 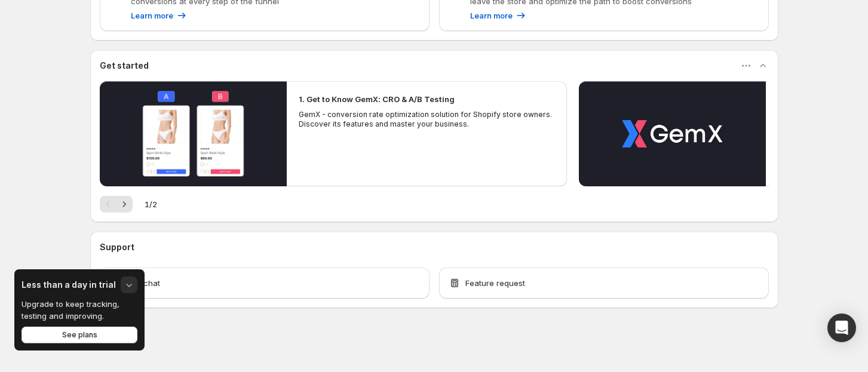 What do you see at coordinates (79, 335) in the screenshot?
I see `span: See plans` at bounding box center [79, 335].